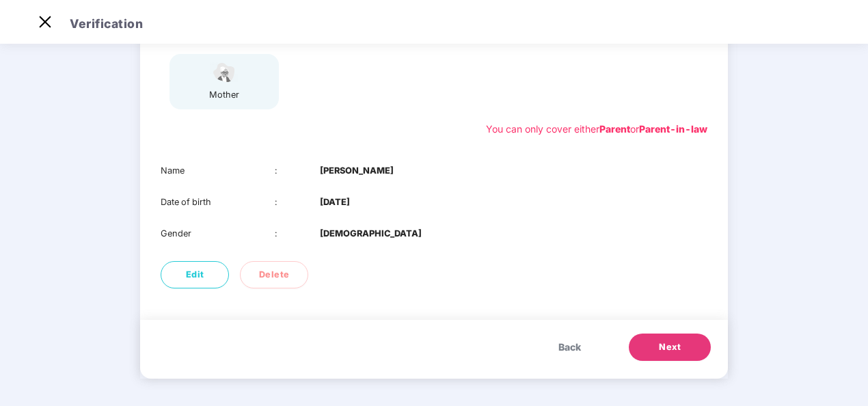 The image size is (868, 406). What do you see at coordinates (225, 95) in the screenshot?
I see `div: mother` at bounding box center [225, 95].